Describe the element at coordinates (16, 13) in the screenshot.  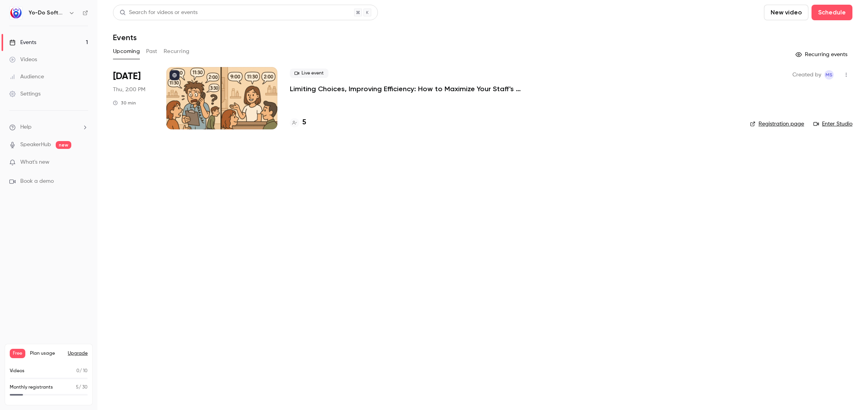
I see `img: Yo-Do Software` at that location.